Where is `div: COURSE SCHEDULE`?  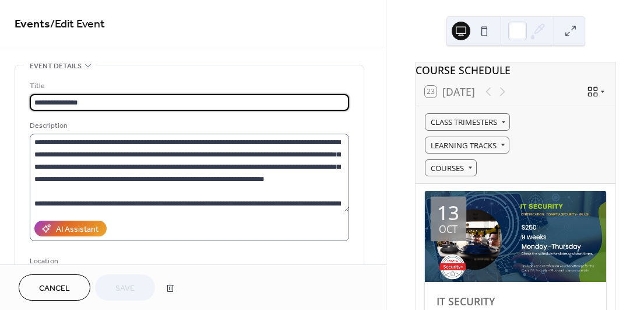
div: COURSE SCHEDULE is located at coordinates (515, 70).